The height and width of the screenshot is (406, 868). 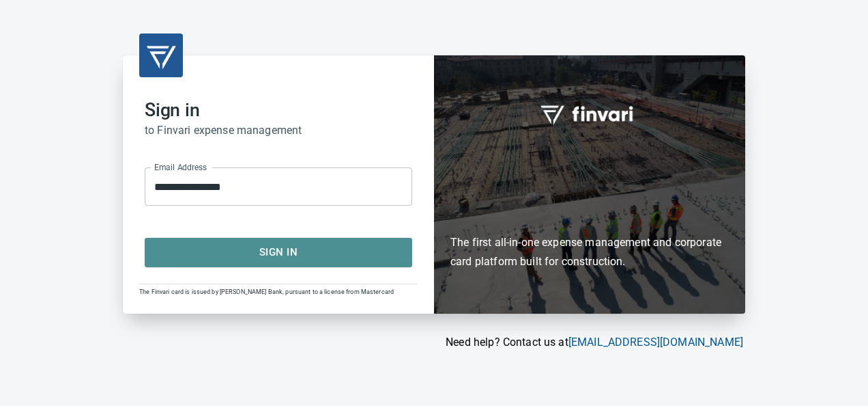 What do you see at coordinates (433, 342) in the screenshot?
I see `p: Need help? Contact us at` at bounding box center [433, 342].